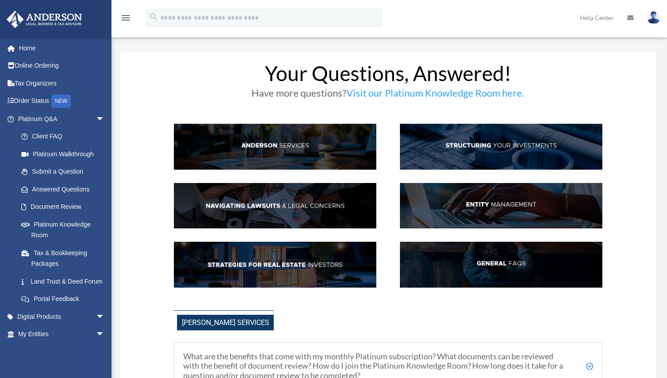 Image resolution: width=667 pixels, height=378 pixels. What do you see at coordinates (65, 154) in the screenshot?
I see `a: Platinum Walkthrough` at bounding box center [65, 154].